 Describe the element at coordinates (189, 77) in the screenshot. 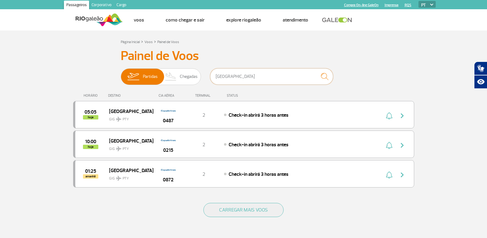

I see `span: Chegadas` at that location.